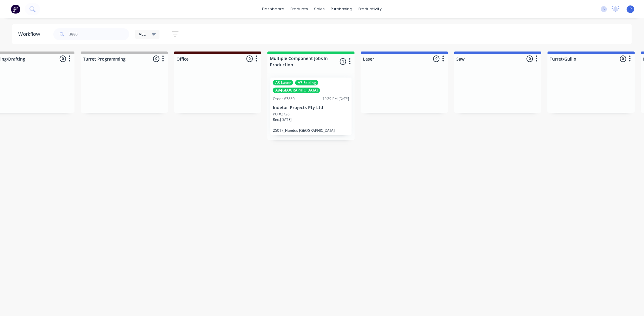 Image resolution: width=644 pixels, height=316 pixels. I want to click on input: Search for orders..., so click(99, 34).